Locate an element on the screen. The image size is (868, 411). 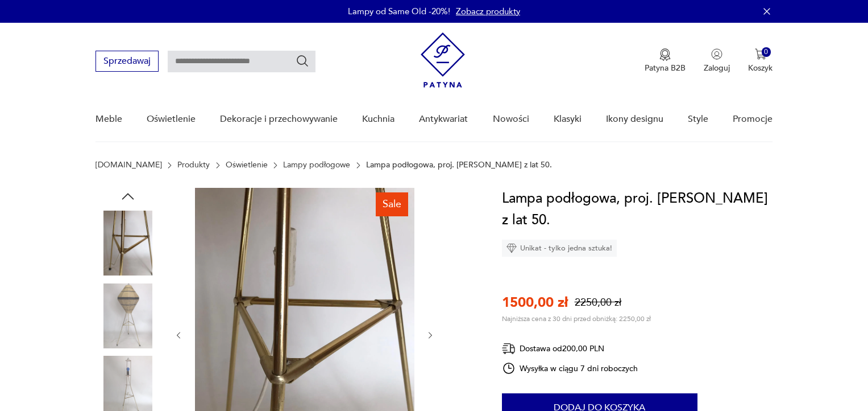
img: Patyna - sklep z meblami i dekoracjami vintage is located at coordinates (443, 60).